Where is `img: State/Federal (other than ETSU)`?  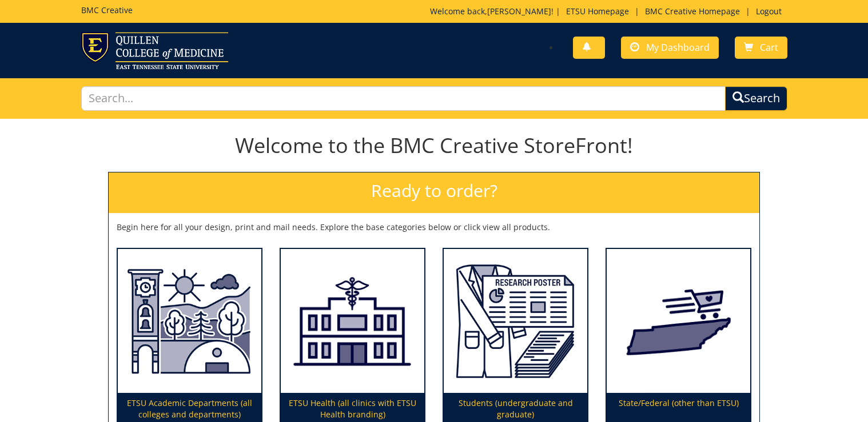 img: State/Federal (other than ETSU) is located at coordinates (678, 321).